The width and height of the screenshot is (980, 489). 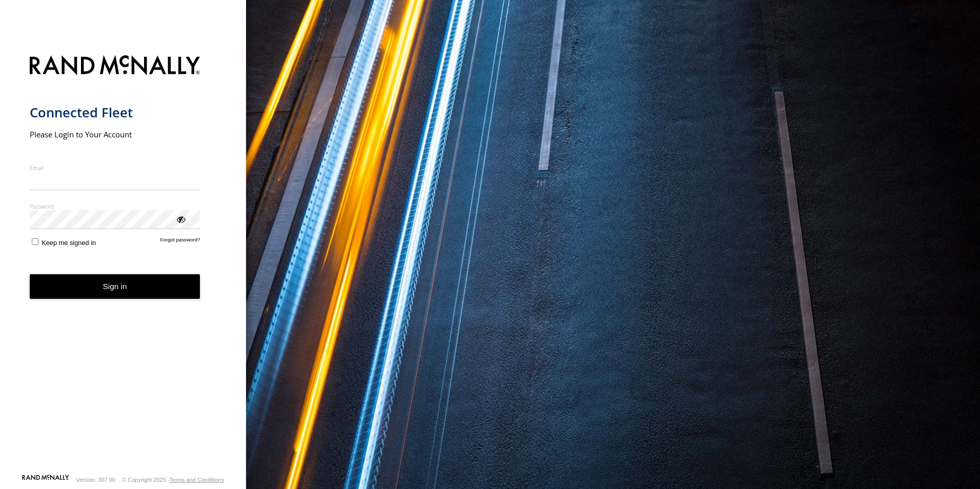 What do you see at coordinates (115, 206) in the screenshot?
I see `label: Password` at bounding box center [115, 206].